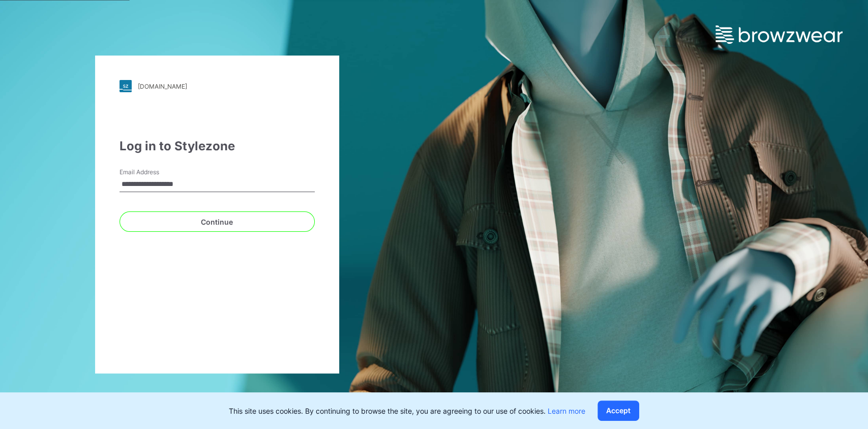  What do you see at coordinates (566, 410) in the screenshot?
I see `a: Learn more` at bounding box center [566, 410].